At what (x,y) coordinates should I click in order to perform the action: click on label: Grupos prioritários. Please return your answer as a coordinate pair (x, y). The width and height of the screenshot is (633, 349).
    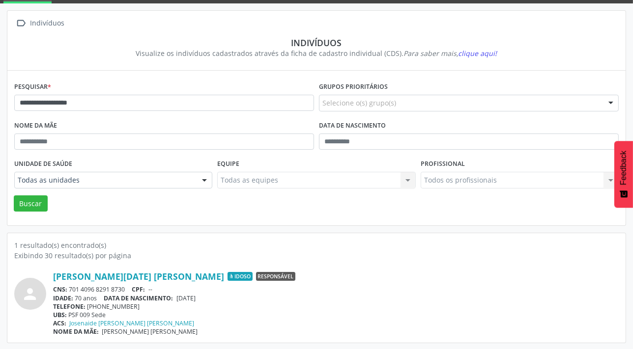
    Looking at the image, I should click on (353, 87).